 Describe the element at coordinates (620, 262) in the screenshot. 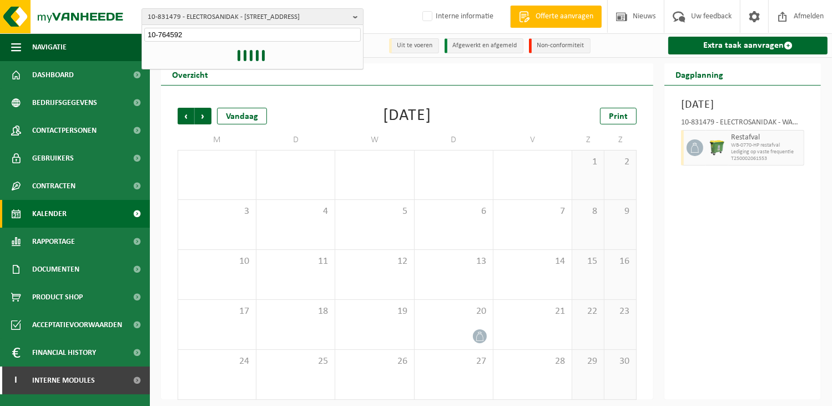

I see `span: 16` at that location.